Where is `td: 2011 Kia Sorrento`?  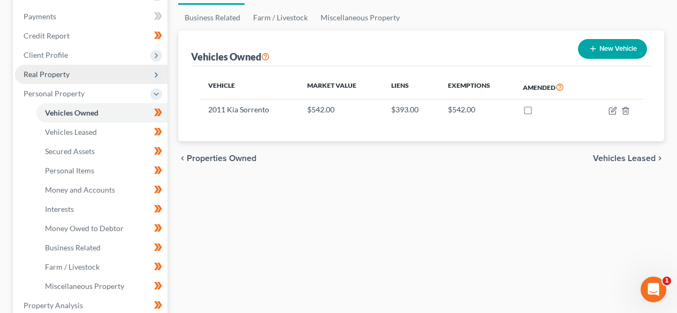
td: 2011 Kia Sorrento is located at coordinates (249, 110).